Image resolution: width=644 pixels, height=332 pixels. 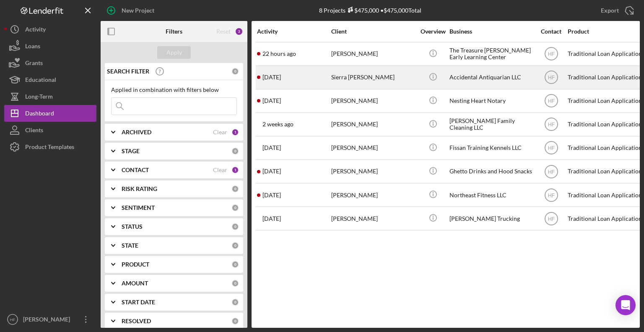 What do you see at coordinates (174, 31) in the screenshot?
I see `b: Filters` at bounding box center [174, 31].